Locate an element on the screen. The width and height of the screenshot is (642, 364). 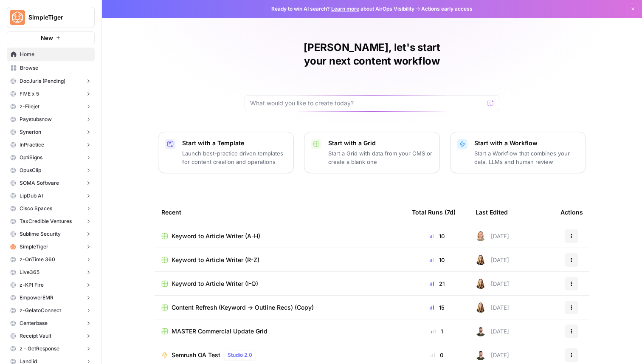
button: OptiSigns is located at coordinates (51, 158).